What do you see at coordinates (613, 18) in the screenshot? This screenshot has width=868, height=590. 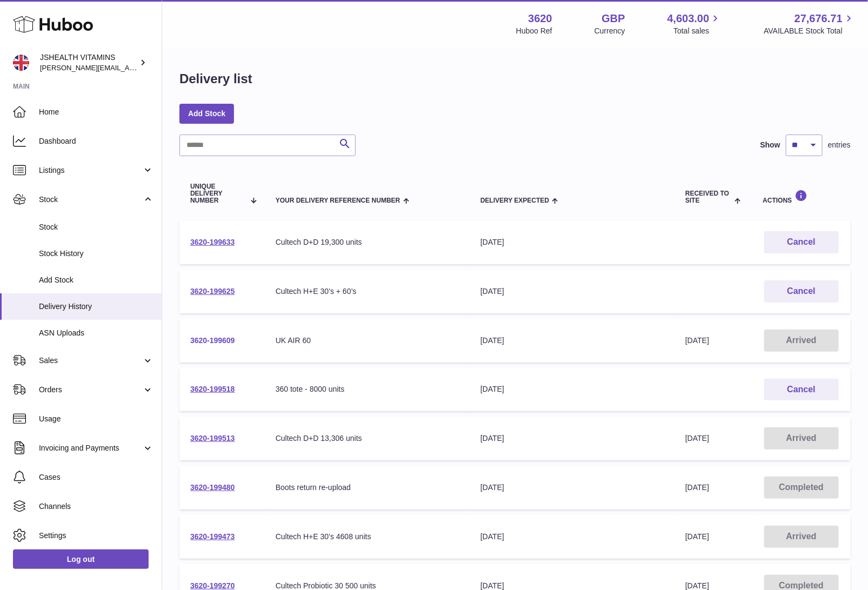 I see `strong: GBP` at bounding box center [613, 18].